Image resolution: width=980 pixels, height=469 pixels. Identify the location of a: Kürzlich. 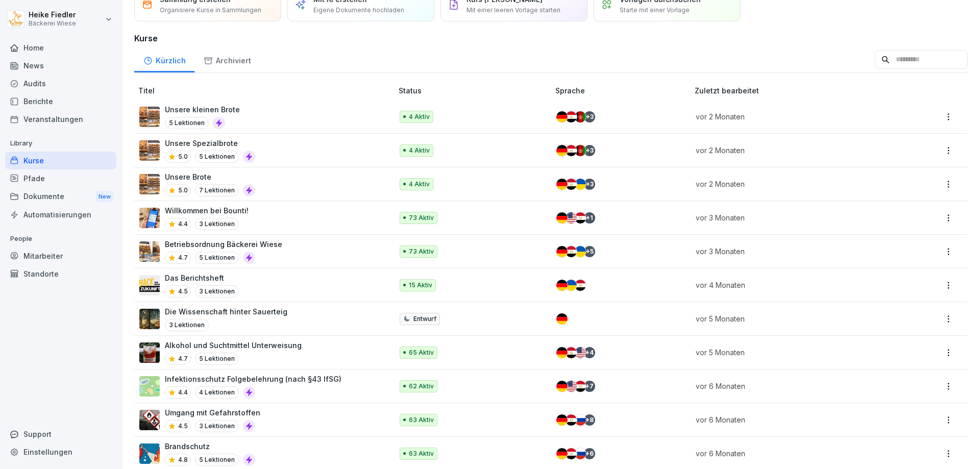
(165, 59).